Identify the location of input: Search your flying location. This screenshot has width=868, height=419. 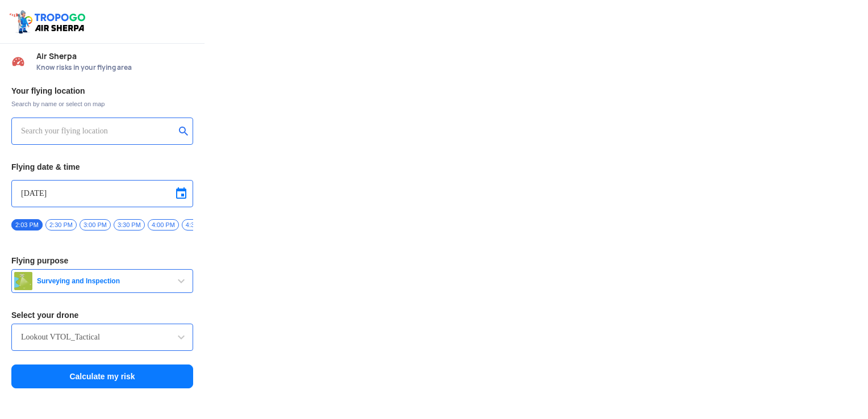
(98, 132).